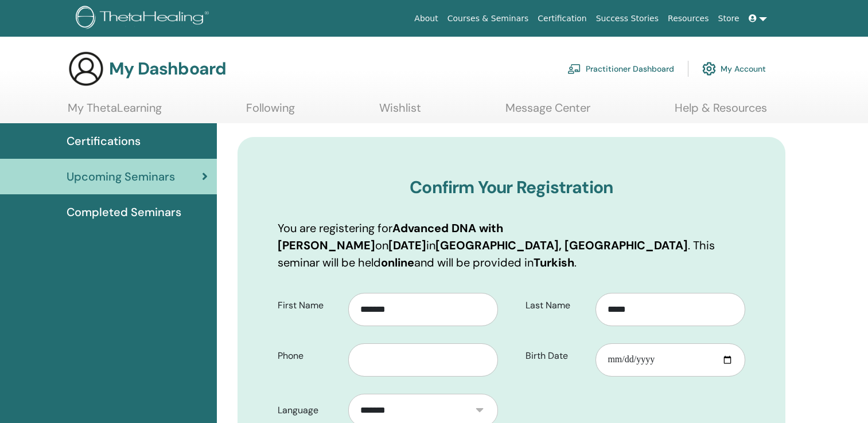  What do you see at coordinates (400, 112) in the screenshot?
I see `a: Wishlist` at bounding box center [400, 112].